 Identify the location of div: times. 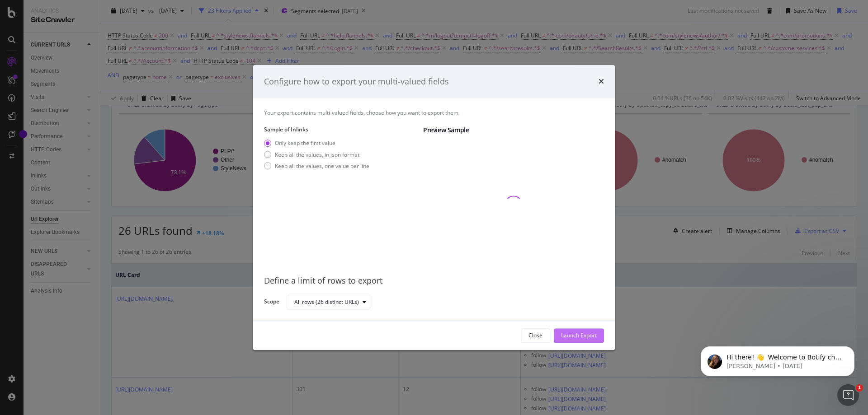
(601, 82).